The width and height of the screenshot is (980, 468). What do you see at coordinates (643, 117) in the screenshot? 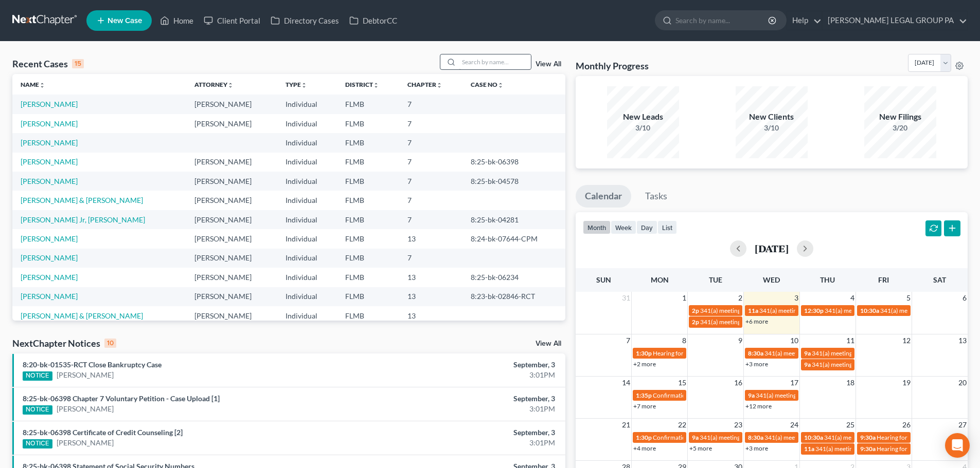
I see `div: New Leads` at bounding box center [643, 117].